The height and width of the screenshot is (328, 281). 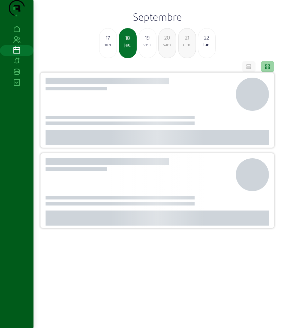 What do you see at coordinates (187, 44) in the screenshot?
I see `div: dim.` at bounding box center [187, 44].